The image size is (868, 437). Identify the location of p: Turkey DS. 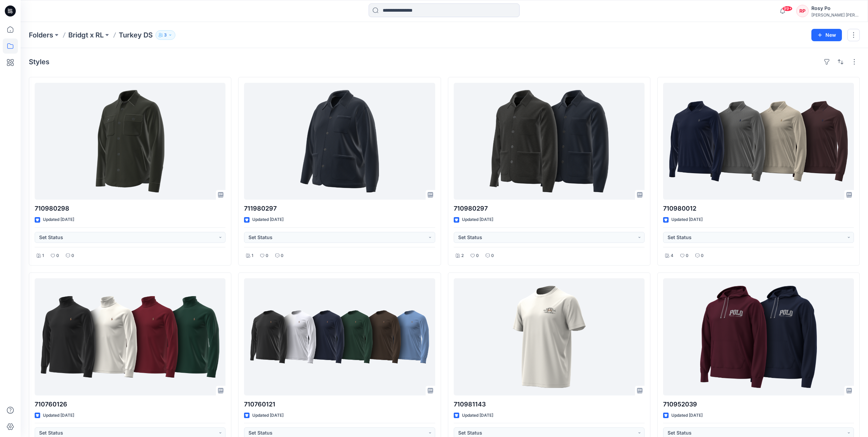
(136, 35).